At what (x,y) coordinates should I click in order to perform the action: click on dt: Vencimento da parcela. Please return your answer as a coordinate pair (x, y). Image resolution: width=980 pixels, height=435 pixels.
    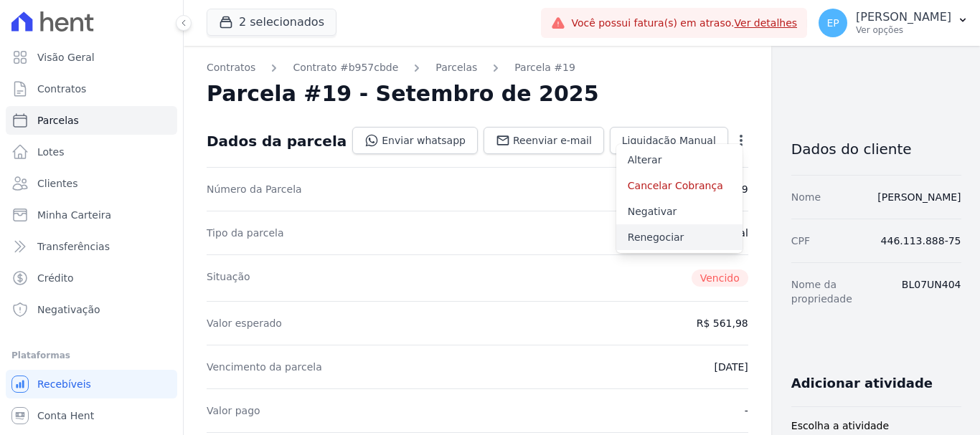
    Looking at the image, I should click on (264, 368).